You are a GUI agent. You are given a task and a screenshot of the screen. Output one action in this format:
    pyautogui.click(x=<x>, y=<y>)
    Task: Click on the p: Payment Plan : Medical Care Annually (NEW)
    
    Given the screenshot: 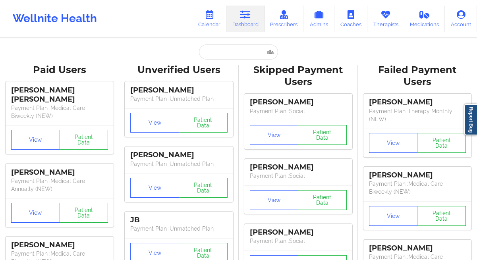 What is the action you would take?
    pyautogui.click(x=60, y=185)
    